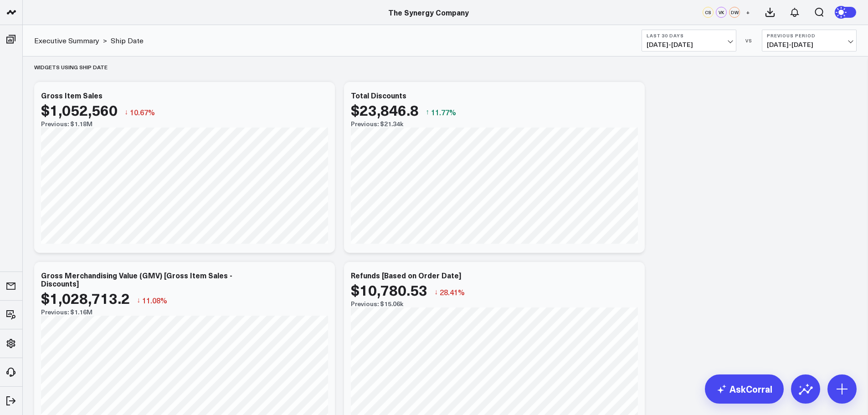 This screenshot has width=868, height=415. What do you see at coordinates (749, 40) in the screenshot?
I see `div: VS` at bounding box center [749, 40].